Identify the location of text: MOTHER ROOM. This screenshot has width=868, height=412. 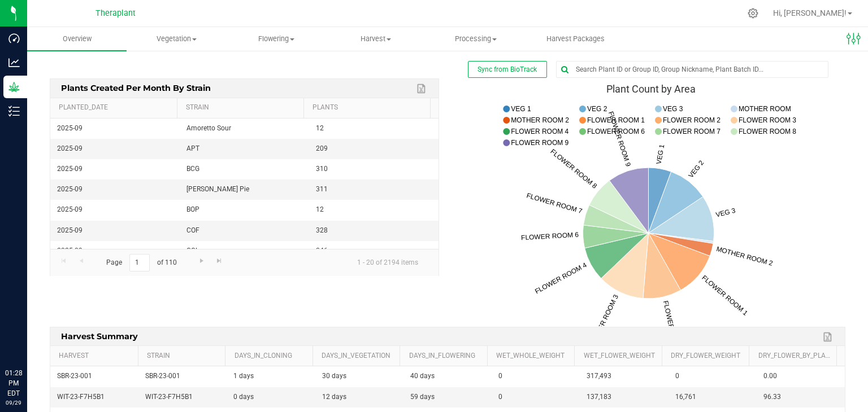
(764, 109).